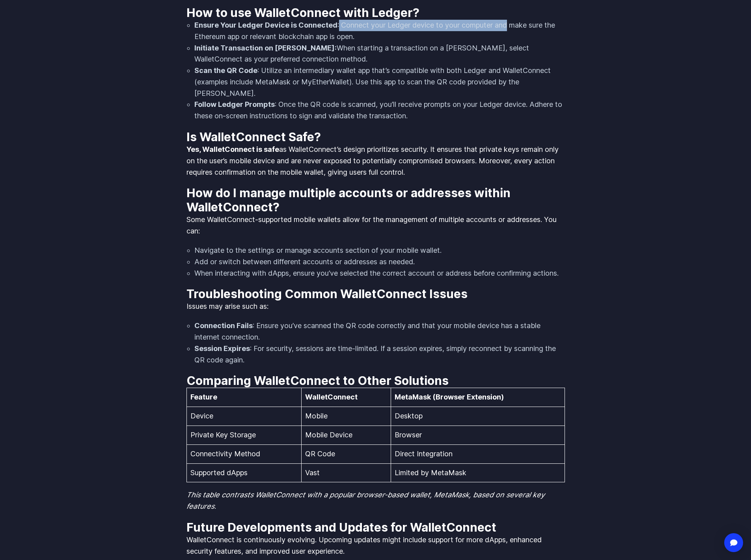 Image resolution: width=751 pixels, height=560 pixels. What do you see at coordinates (733, 542) in the screenshot?
I see `div: Open Intercom Messenger` at bounding box center [733, 542].